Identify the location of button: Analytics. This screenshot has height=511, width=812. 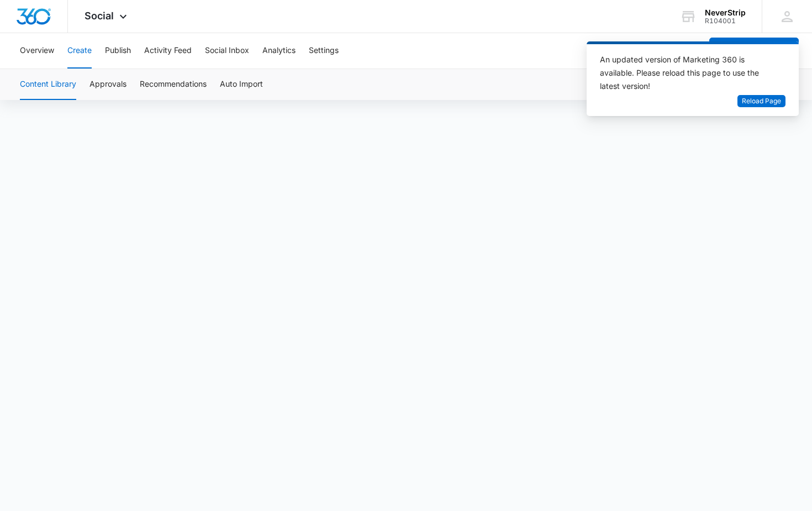
(279, 51).